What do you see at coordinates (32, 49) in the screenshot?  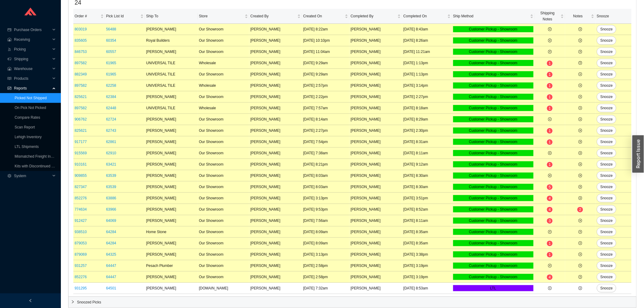 I see `span: Picking` at bounding box center [32, 49].